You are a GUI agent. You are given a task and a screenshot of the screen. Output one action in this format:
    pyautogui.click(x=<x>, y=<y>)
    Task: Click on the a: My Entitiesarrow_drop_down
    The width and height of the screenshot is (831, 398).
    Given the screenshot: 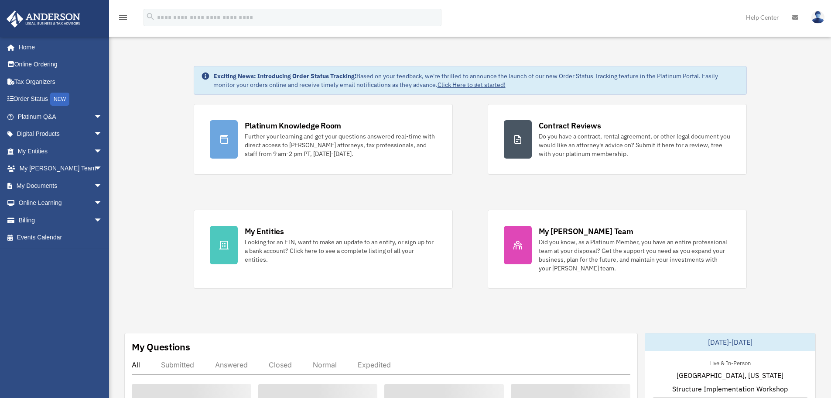 What is the action you would take?
    pyautogui.click(x=61, y=151)
    